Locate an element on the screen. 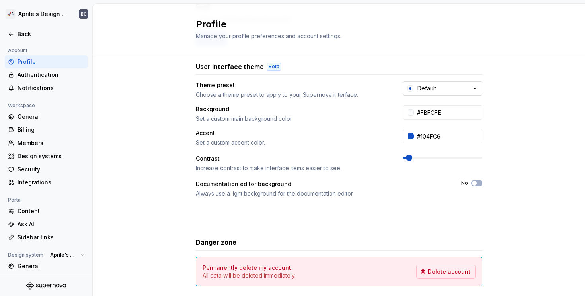  p: All data will be deleted immediately. is located at coordinates (249, 276).